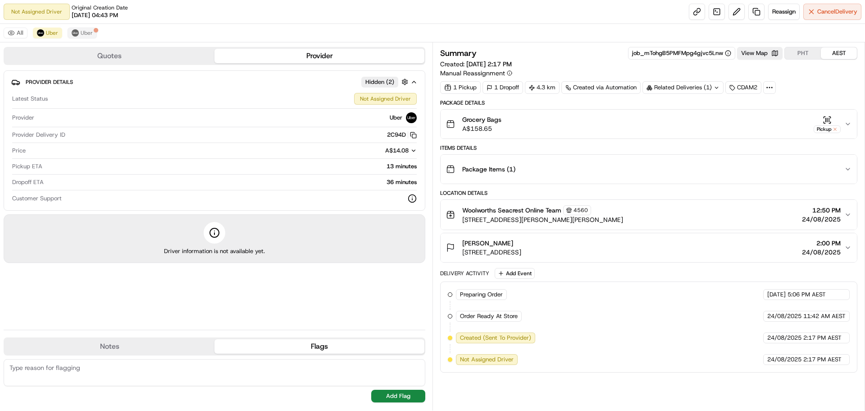 This screenshot has height=411, width=865. What do you see at coordinates (503, 87) in the screenshot?
I see `div: 1 Dropoff` at bounding box center [503, 87].